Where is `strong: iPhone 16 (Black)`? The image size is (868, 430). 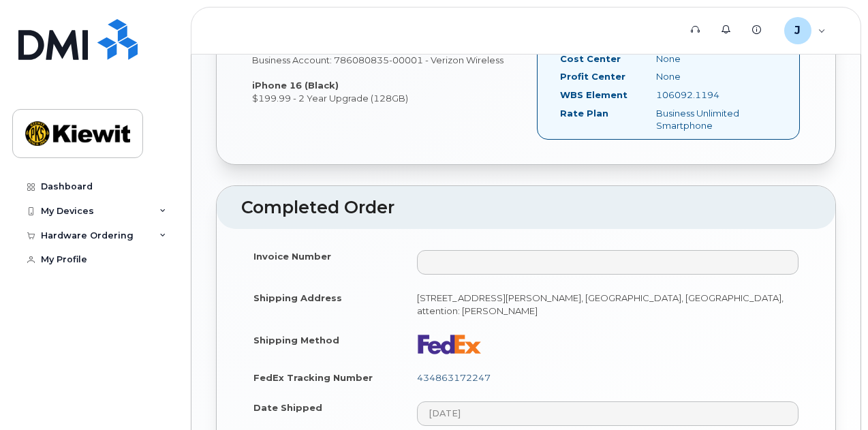 strong: iPhone 16 (Black) is located at coordinates (296, 85).